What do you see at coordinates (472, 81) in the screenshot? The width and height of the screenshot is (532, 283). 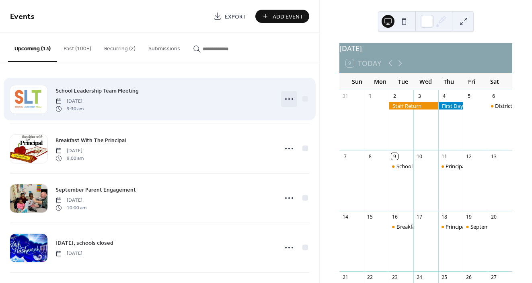 I see `div: Fri` at bounding box center [472, 81].